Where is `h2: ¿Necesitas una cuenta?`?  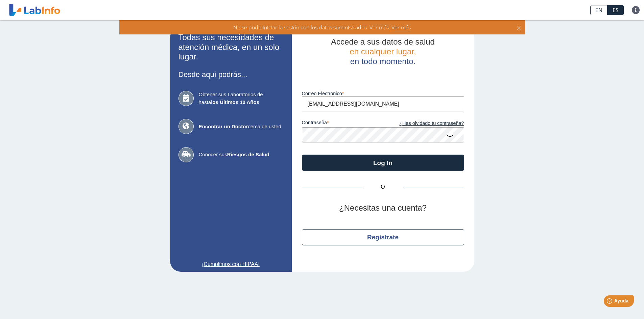 h2: ¿Necesitas una cuenta? is located at coordinates (383, 208).